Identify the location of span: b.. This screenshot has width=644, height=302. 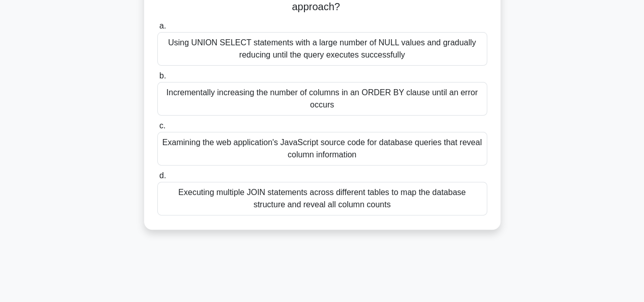
(162, 75).